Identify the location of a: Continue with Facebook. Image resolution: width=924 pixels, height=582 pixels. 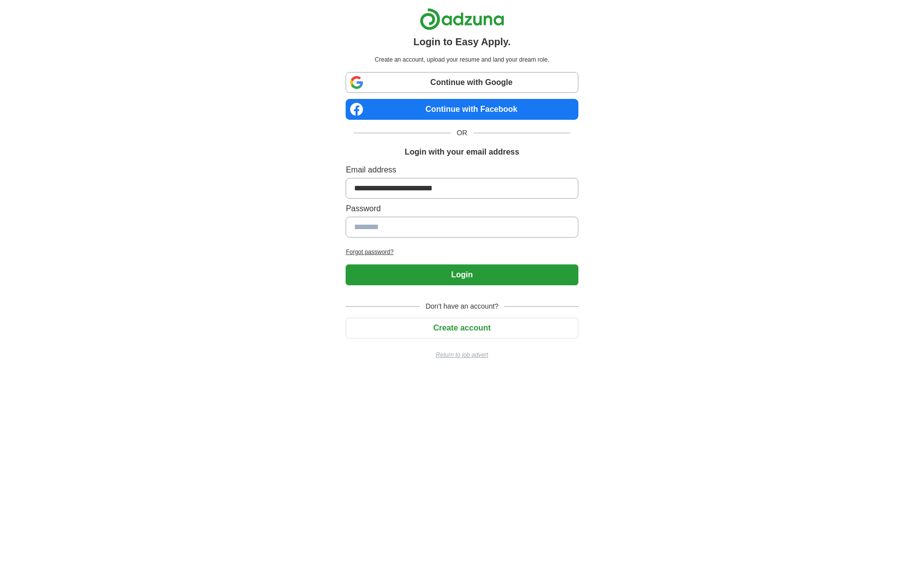
(462, 109).